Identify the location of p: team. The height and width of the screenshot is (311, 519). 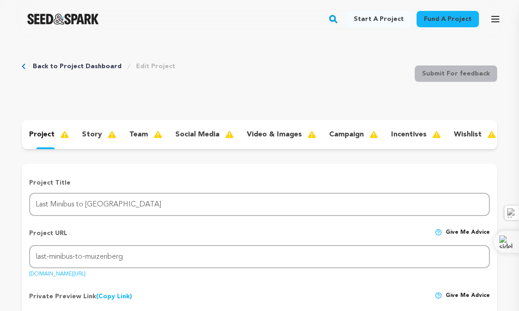
(138, 135).